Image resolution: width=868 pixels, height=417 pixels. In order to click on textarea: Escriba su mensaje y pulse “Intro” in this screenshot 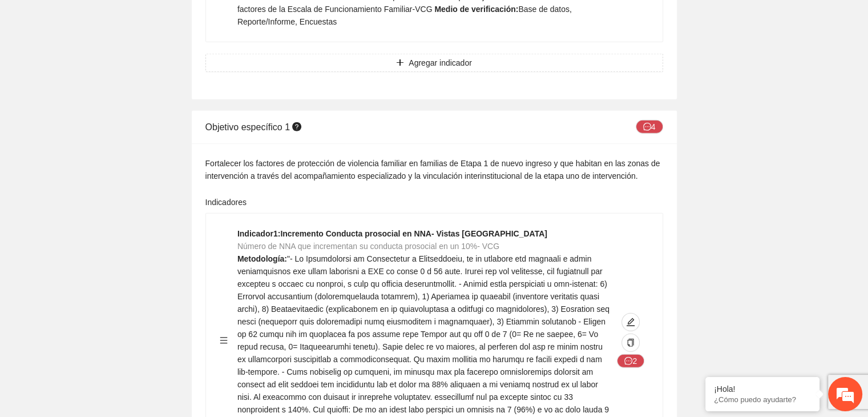, I will do `click(111, 308)`.